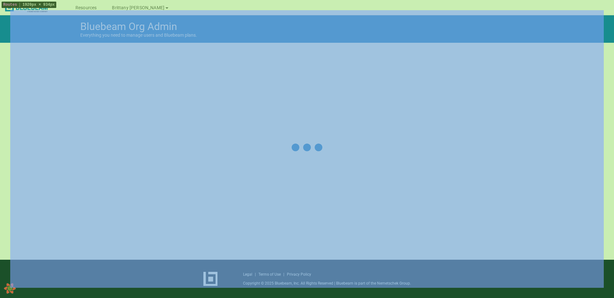 The height and width of the screenshot is (298, 614). What do you see at coordinates (327, 284) in the screenshot?
I see `p: Copyright © 2025 Bluebeam, Inc. All Rights Reserved | Bluebeam is part of the Nemetschek Group.` at bounding box center [327, 284].